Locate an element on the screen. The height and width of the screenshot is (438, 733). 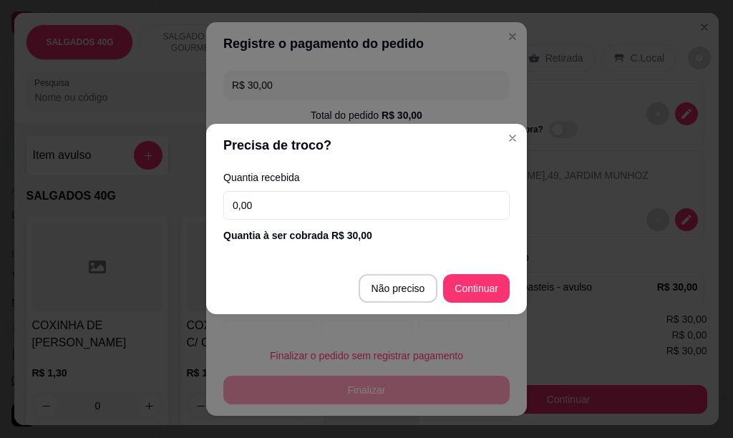
header: Precisa de troco? is located at coordinates (366, 145).